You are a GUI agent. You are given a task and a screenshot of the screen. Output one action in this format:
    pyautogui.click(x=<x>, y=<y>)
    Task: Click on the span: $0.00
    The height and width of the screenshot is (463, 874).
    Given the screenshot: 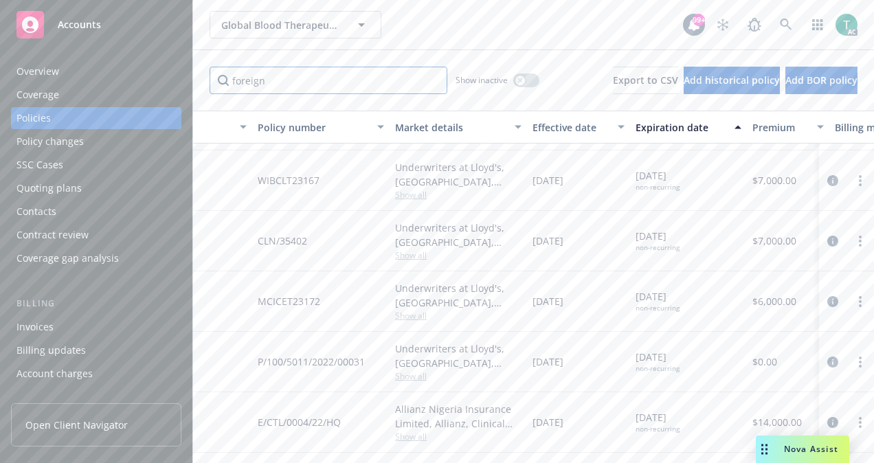 What is the action you would take?
    pyautogui.click(x=764, y=361)
    